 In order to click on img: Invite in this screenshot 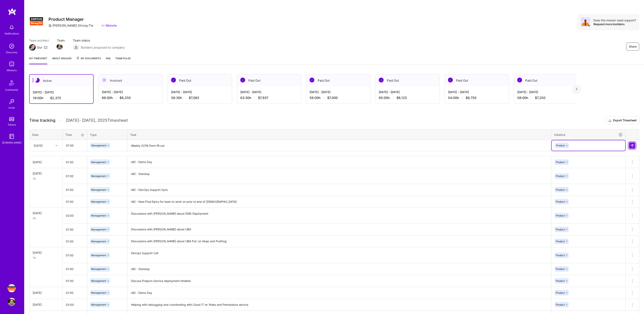, I will do `click(12, 102)`.